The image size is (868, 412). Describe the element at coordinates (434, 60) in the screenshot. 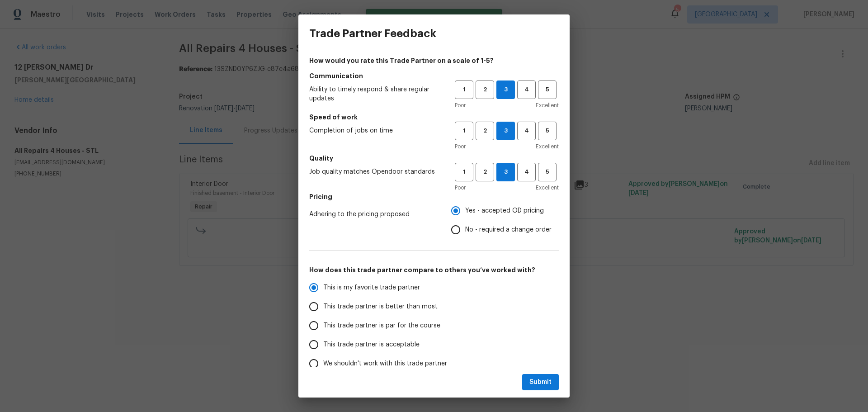

I see `h4: How would you rate this Trade Partner on a scale of 1-5?` at that location.